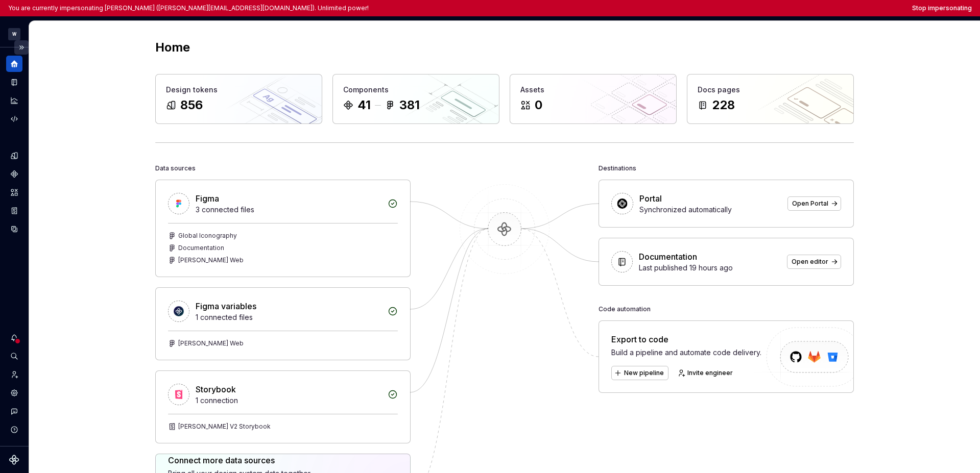 The height and width of the screenshot is (473, 980). I want to click on div: Destinations, so click(617, 169).